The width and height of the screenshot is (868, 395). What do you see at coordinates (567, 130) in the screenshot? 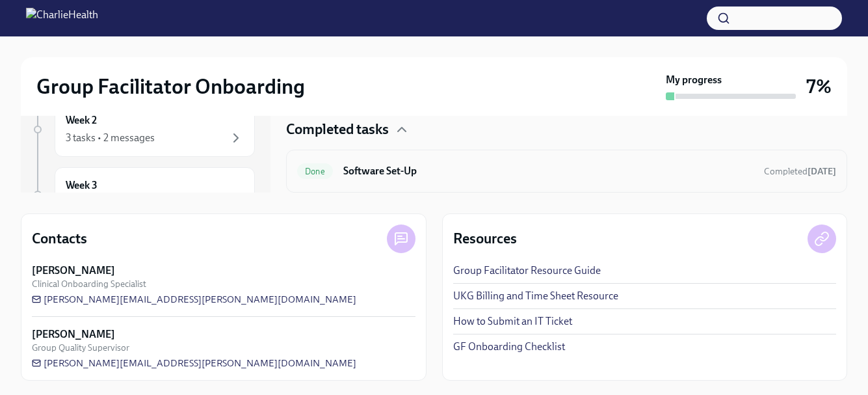
I see `div: Completed tasks` at bounding box center [567, 130].